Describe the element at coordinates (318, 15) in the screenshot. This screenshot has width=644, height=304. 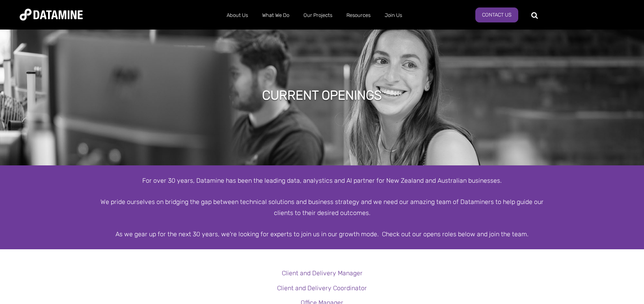
I see `a: Our Projects` at that location.